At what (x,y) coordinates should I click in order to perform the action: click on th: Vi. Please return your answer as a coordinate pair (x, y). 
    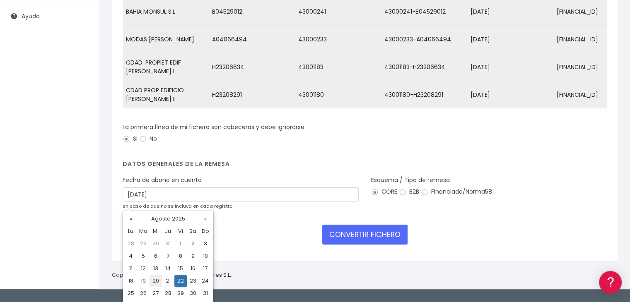
    Looking at the image, I should click on (181, 232).